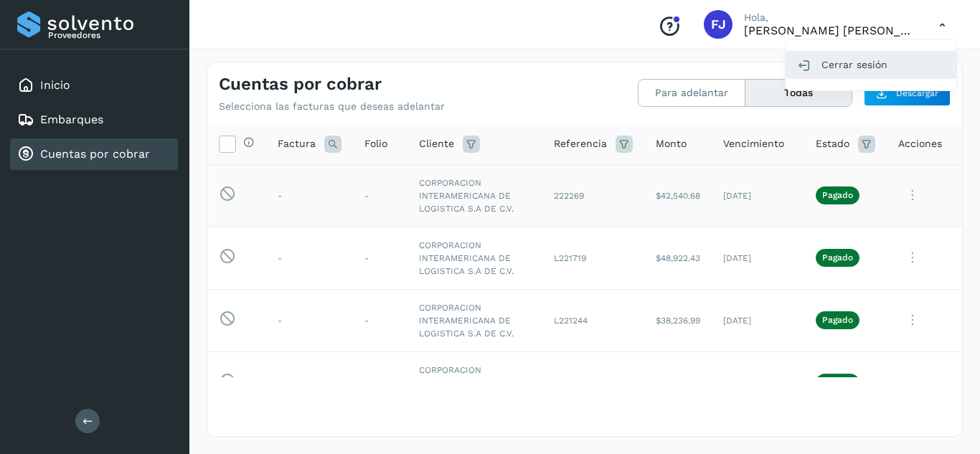 This screenshot has width=980, height=454. I want to click on div: Embarques, so click(94, 120).